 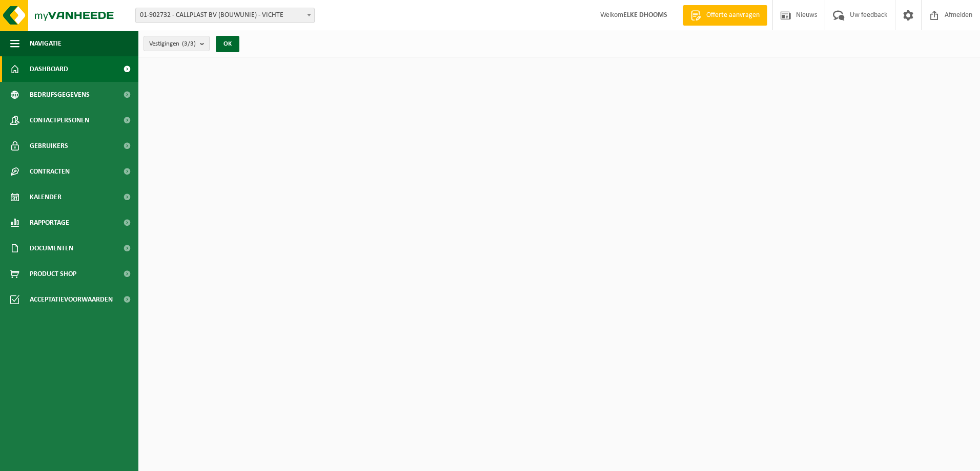 I want to click on span: 01-902732 - CALLPLAST BV (BOUWUNIE) - VICHTE, so click(x=225, y=16).